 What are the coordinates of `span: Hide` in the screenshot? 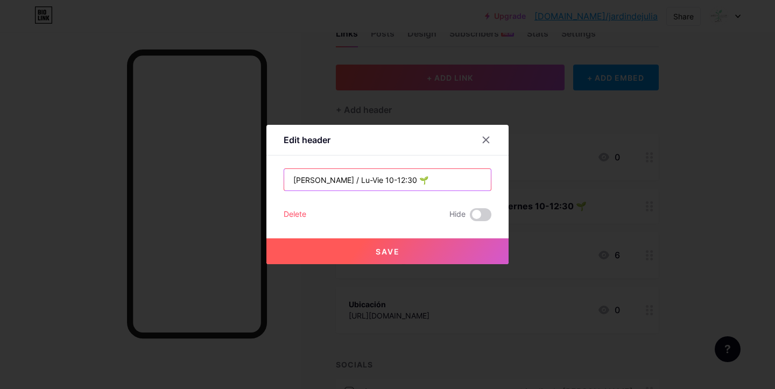 It's located at (457, 215).